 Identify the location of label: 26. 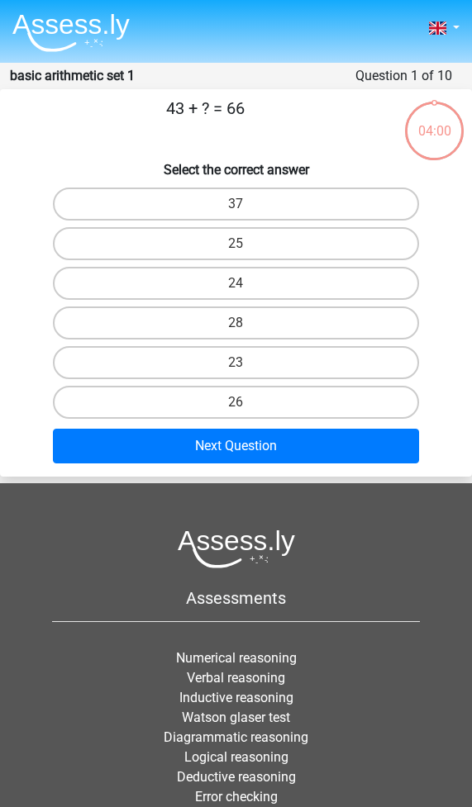
(235, 402).